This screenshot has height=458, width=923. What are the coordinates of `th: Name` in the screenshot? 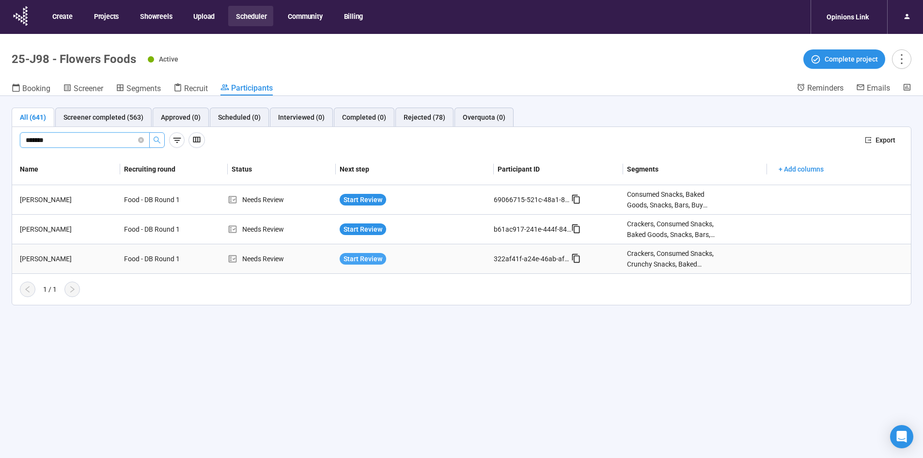 It's located at (66, 169).